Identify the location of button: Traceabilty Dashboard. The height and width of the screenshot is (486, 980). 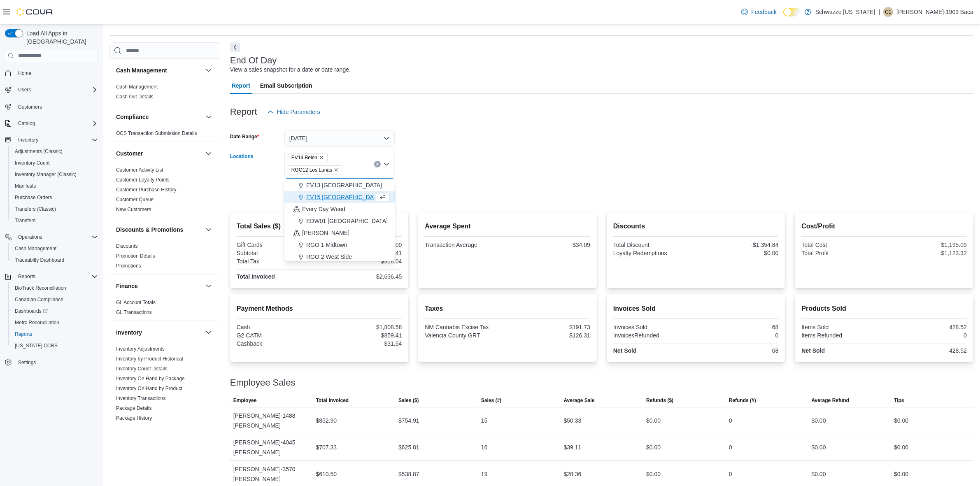
(55, 260).